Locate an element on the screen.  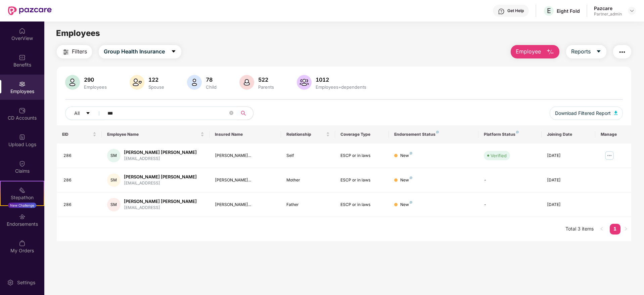
th: EID is located at coordinates (79, 134).